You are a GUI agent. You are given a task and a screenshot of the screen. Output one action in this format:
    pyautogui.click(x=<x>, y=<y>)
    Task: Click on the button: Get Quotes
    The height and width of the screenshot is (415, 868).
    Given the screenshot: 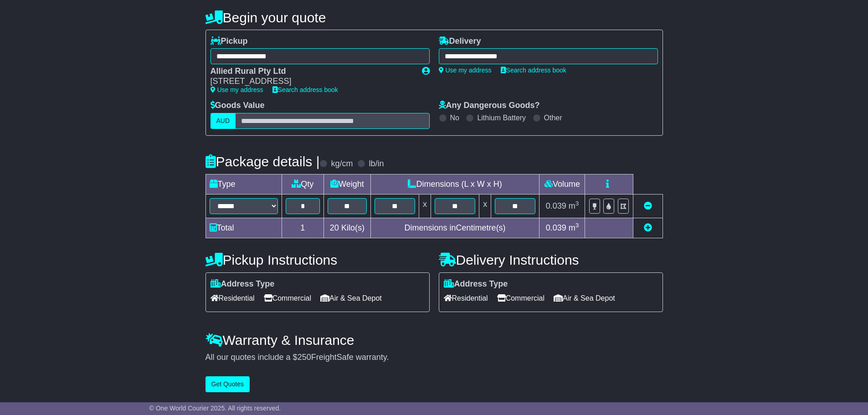 What is the action you would take?
    pyautogui.click(x=228, y=384)
    